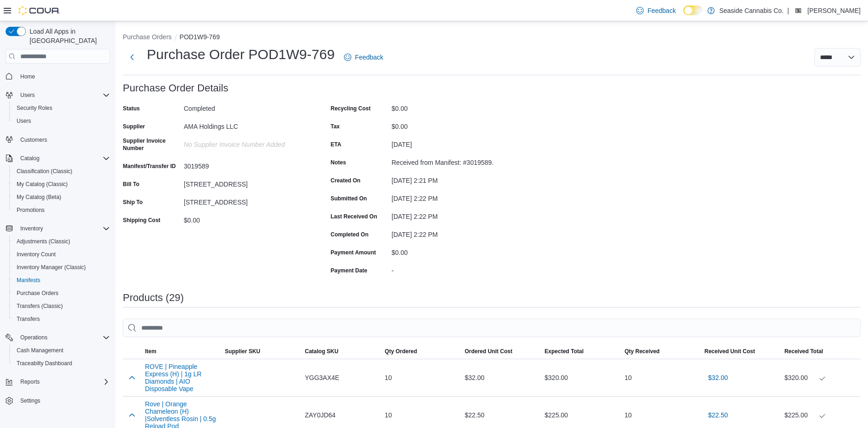 The height and width of the screenshot is (428, 868). What do you see at coordinates (62, 108) in the screenshot?
I see `span: Security Roles` at bounding box center [62, 108].